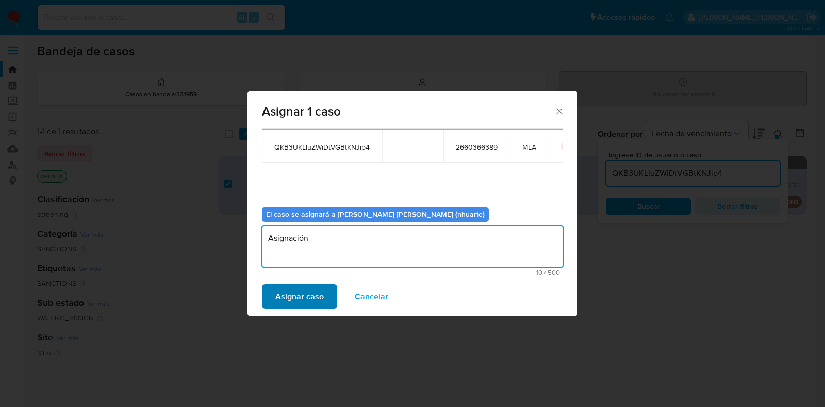  Describe the element at coordinates (412, 246) in the screenshot. I see `textarea: Asignación` at that location.